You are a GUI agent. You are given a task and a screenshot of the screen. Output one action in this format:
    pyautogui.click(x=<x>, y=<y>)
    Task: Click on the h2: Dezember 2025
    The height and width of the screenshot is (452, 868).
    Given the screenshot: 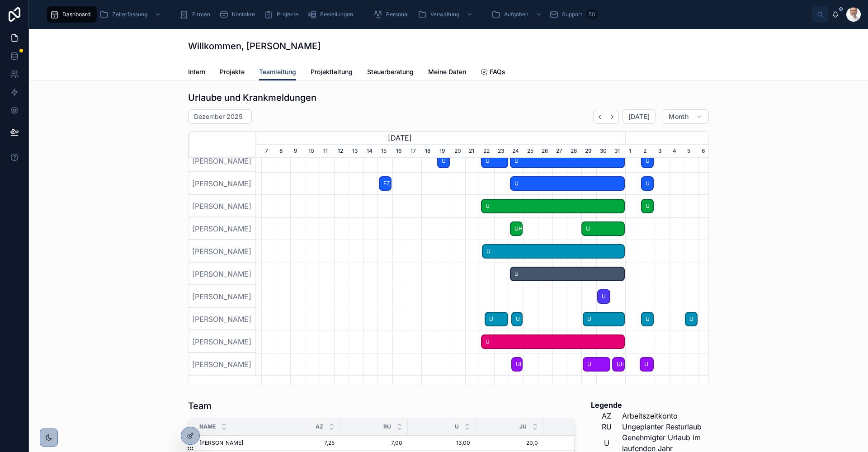 What is the action you would take?
    pyautogui.click(x=218, y=116)
    